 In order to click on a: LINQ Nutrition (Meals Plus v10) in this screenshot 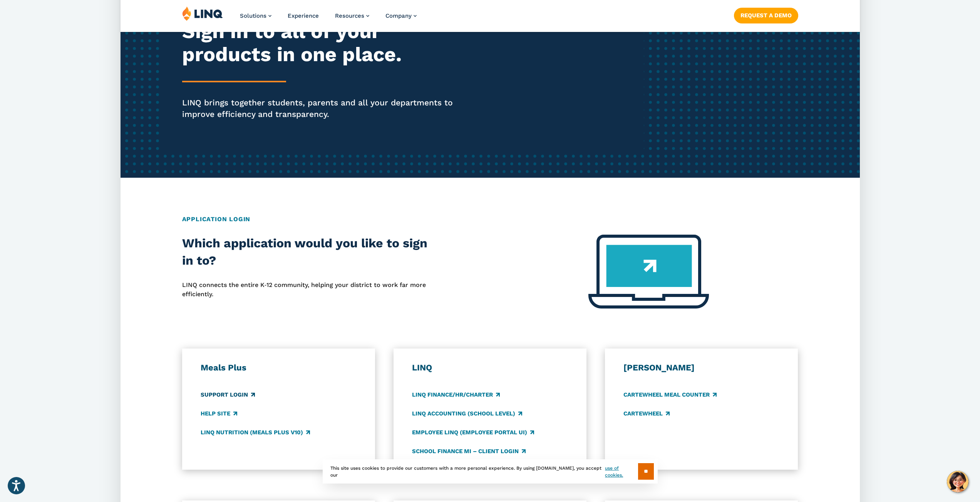, I will do `click(256, 432)`.